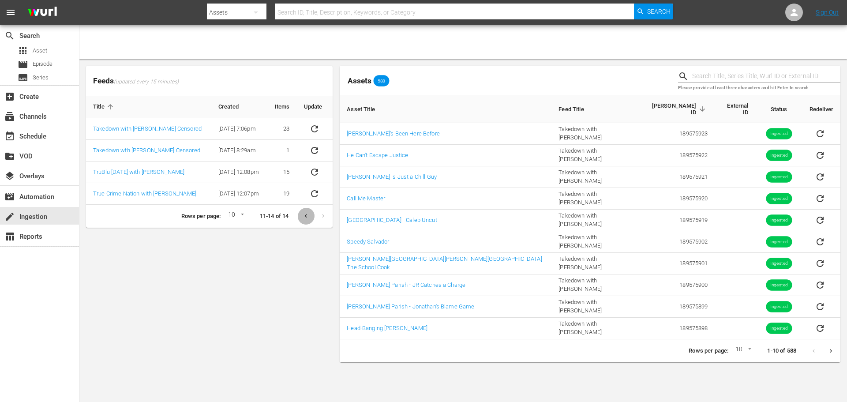 The height and width of the screenshot is (402, 847). I want to click on td: 189575922, so click(677, 155).